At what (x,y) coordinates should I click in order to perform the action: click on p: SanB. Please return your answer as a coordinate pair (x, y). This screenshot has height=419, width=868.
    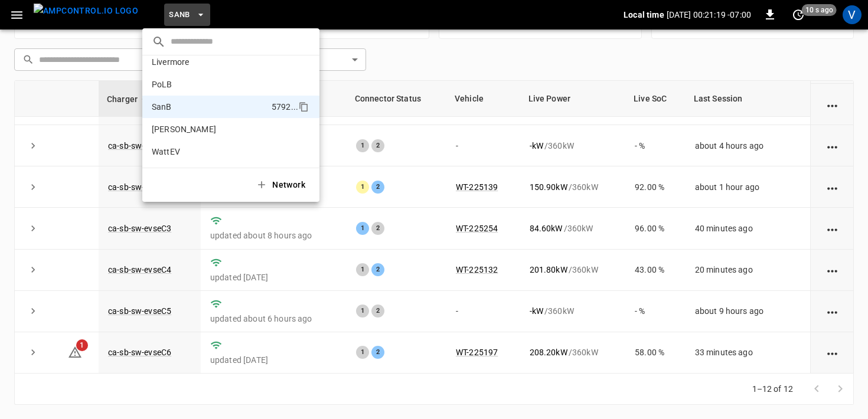
    Looking at the image, I should click on (209, 107).